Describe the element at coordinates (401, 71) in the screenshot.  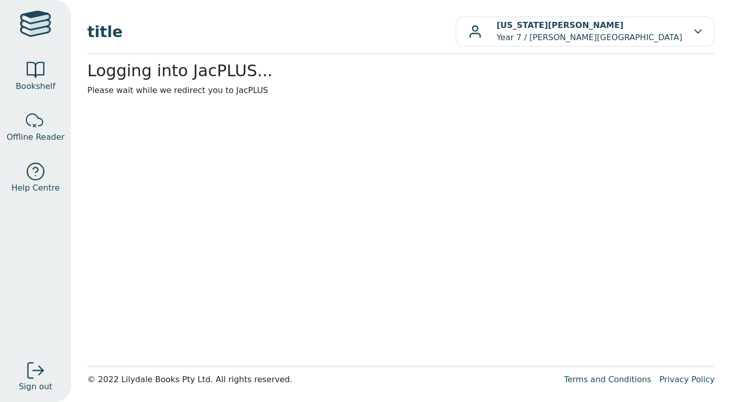
I see `h2: Logging into JacPLUS...` at that location.